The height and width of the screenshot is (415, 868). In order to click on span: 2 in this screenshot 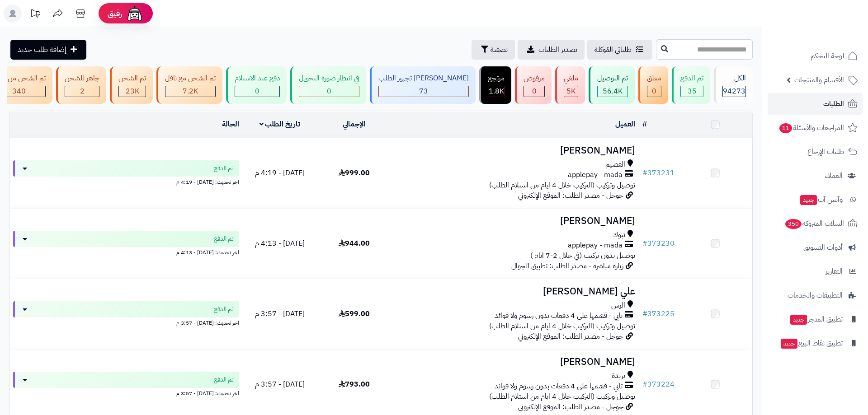, I will do `click(82, 91)`.